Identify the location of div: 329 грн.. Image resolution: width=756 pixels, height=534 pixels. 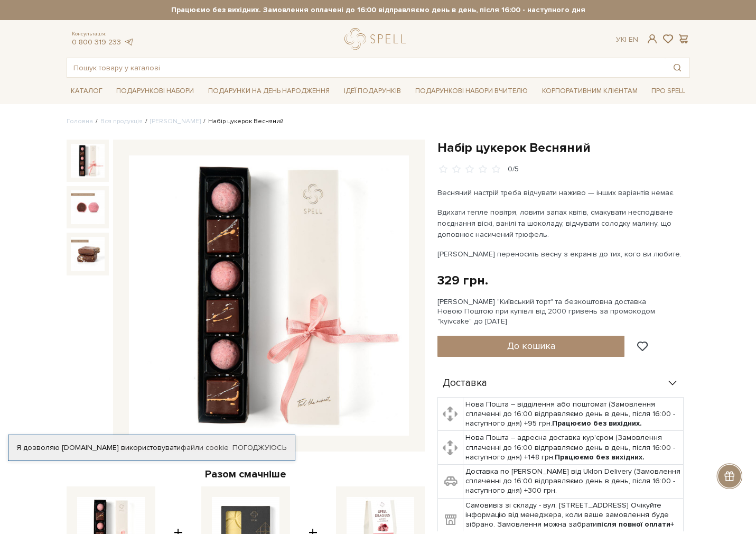
(463, 280).